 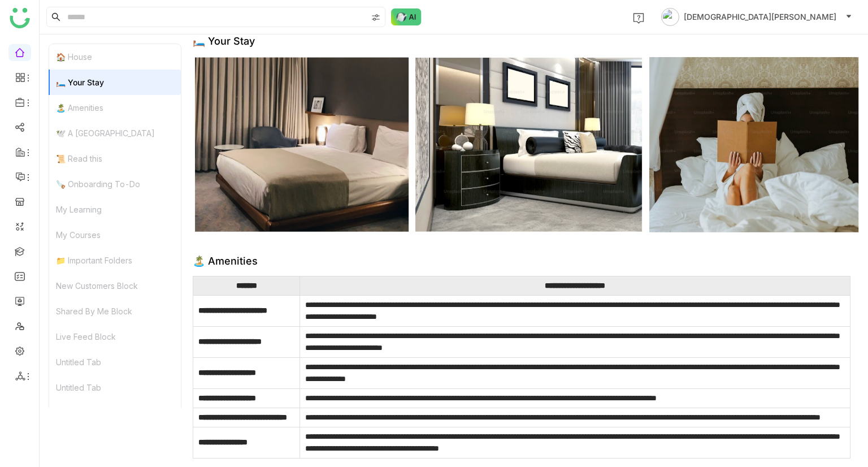 What do you see at coordinates (525, 145) in the screenshot?
I see `img: 68d26be9ab563167f00c3d70` at bounding box center [525, 145].